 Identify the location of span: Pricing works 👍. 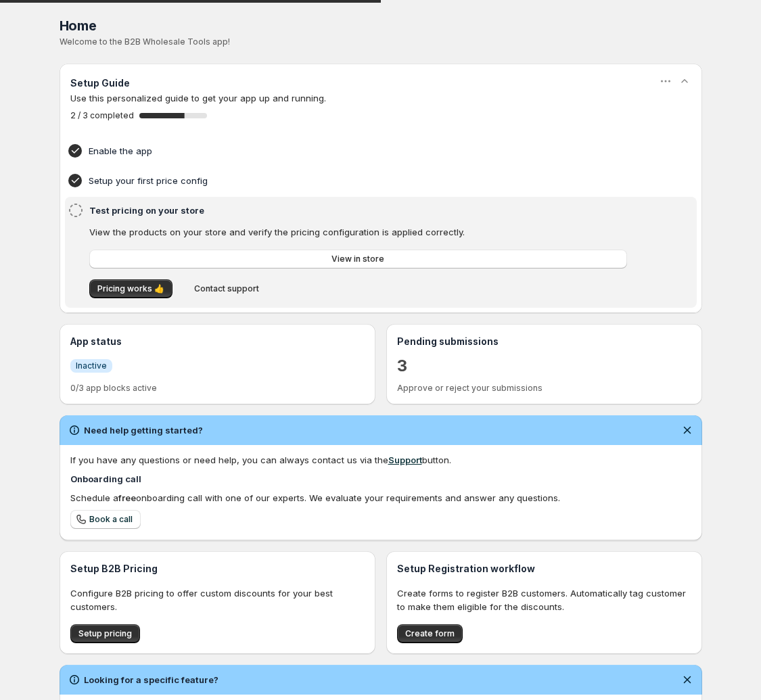
(131, 289).